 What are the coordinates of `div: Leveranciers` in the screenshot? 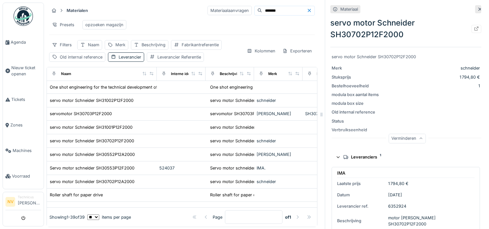 It's located at (408, 157).